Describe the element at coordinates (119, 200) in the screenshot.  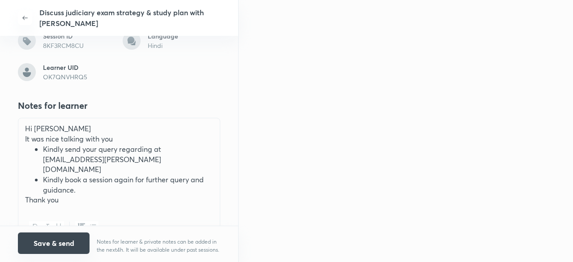
I see `p: Thank you` at that location.